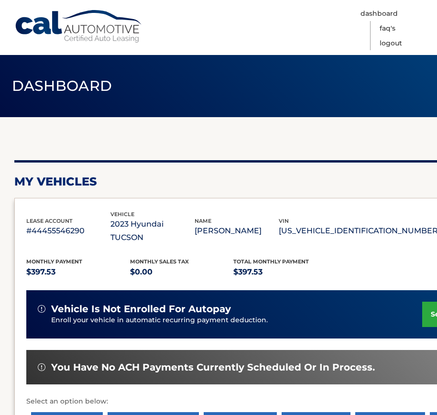 The image size is (437, 415). Describe the element at coordinates (271, 261) in the screenshot. I see `span: Total Monthly Payment` at that location.